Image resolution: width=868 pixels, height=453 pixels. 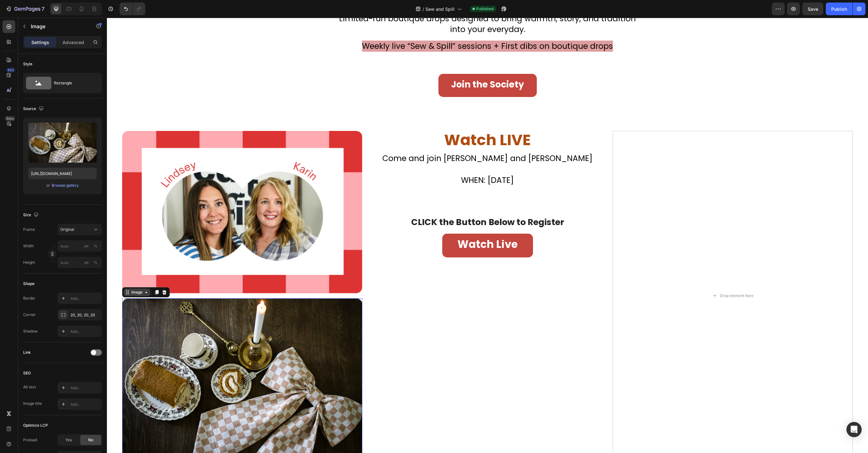 I want to click on div: Border, so click(x=29, y=298).